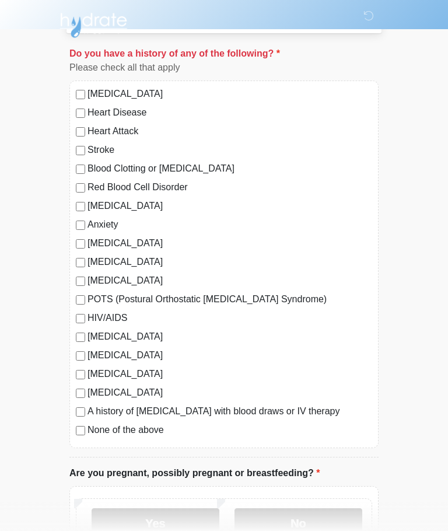 The width and height of the screenshot is (448, 531). Describe the element at coordinates (230, 187) in the screenshot. I see `label: Red Blood Cell Disorder` at that location.